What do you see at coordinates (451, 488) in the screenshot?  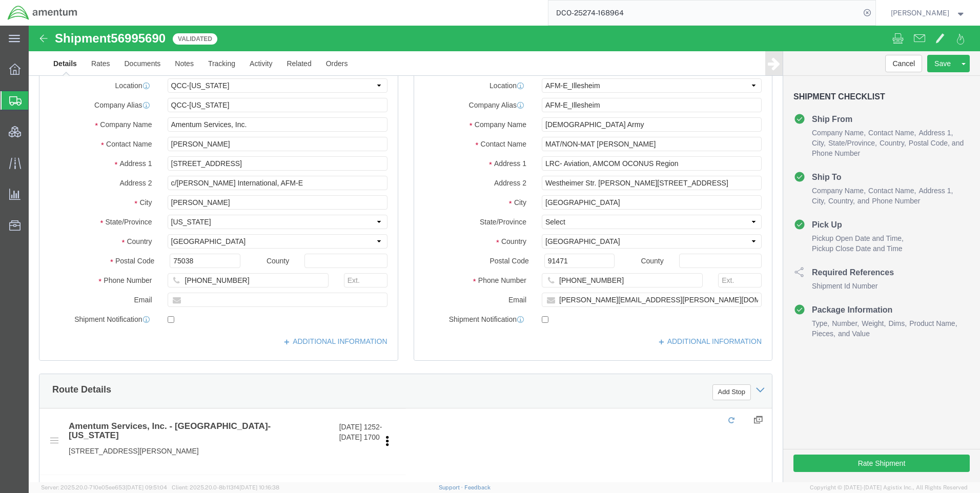 I see `a: Support` at bounding box center [451, 488].